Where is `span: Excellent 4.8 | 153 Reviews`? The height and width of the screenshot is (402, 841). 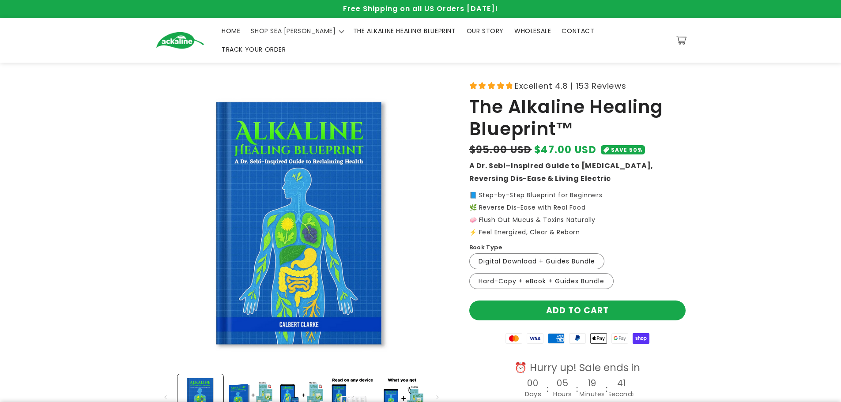
span: Excellent 4.8 | 153 Reviews is located at coordinates (570, 86).